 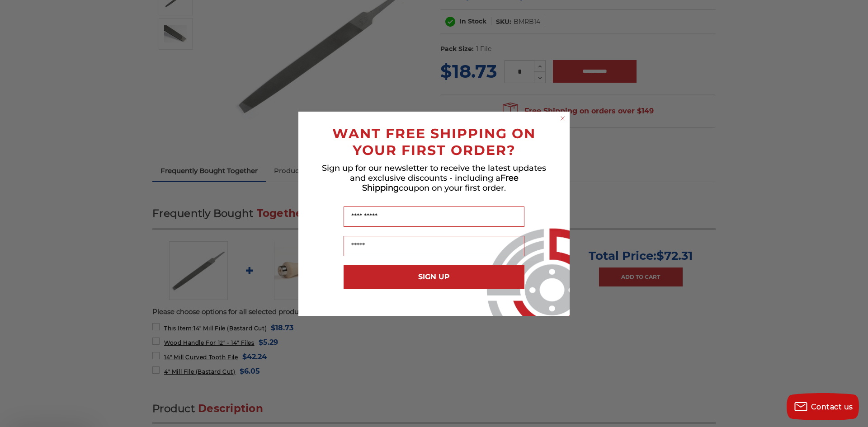 What do you see at coordinates (823, 407) in the screenshot?
I see `button: Contact us` at bounding box center [823, 407].